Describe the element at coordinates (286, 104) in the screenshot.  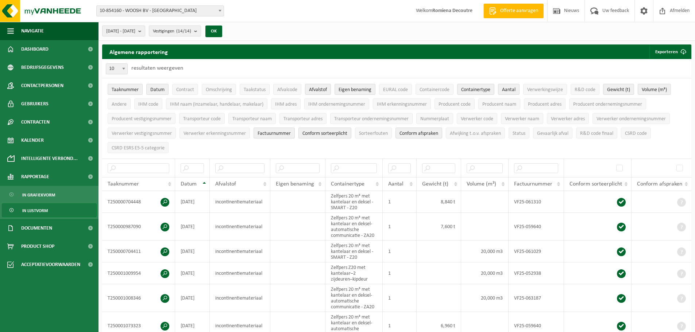
I see `button: IHM adresIHM adres: Activate to sort` at that location.